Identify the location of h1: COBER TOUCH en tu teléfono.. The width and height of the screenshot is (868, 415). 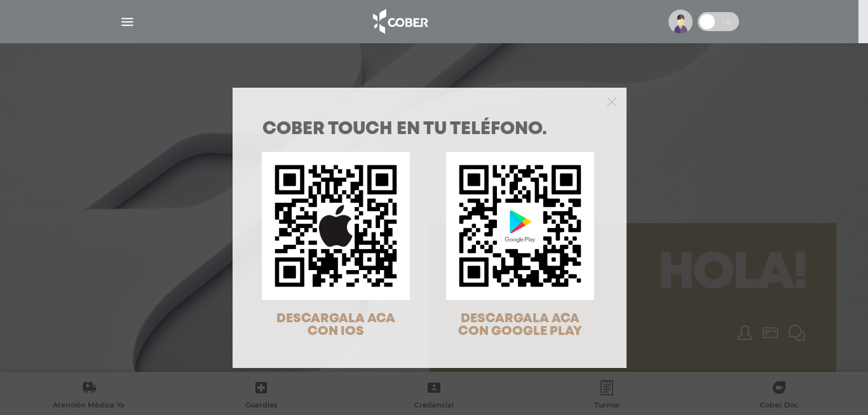
(430, 130).